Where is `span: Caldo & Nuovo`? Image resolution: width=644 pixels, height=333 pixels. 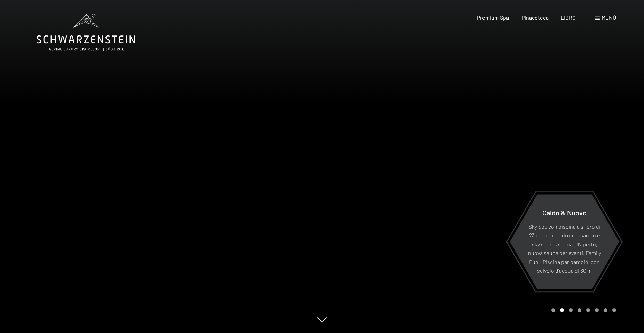
span: Caldo & Nuovo is located at coordinates (564, 212).